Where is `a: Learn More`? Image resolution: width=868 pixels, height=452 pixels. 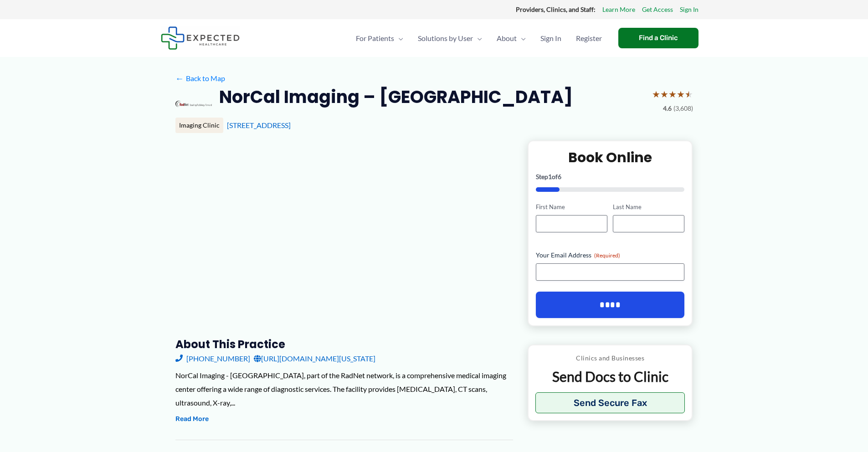 a: Learn More is located at coordinates (619, 10).